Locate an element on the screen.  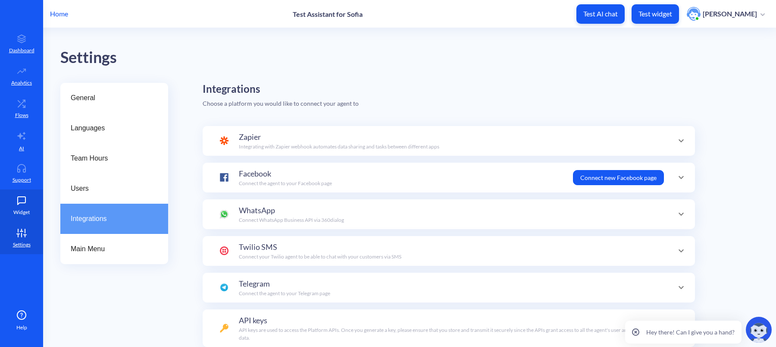
img: copilot-icon.svg is located at coordinates (759, 329).